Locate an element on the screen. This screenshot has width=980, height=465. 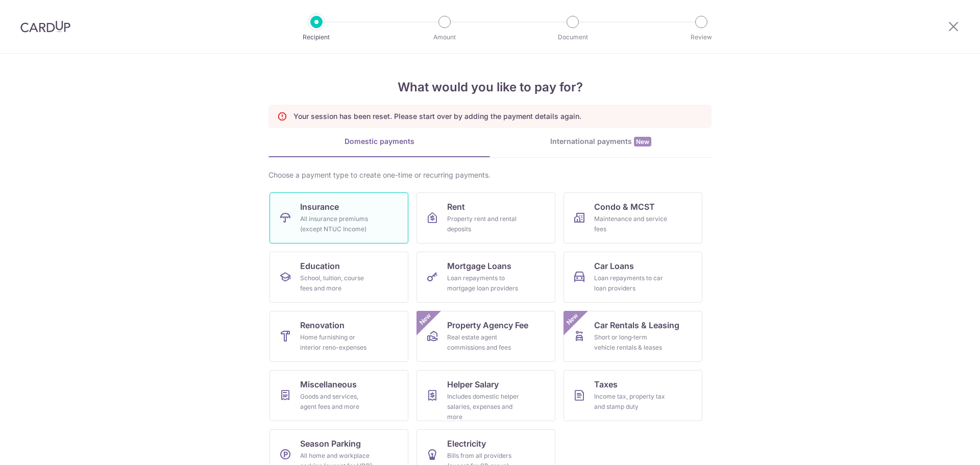
img: CardUp is located at coordinates (45, 27).